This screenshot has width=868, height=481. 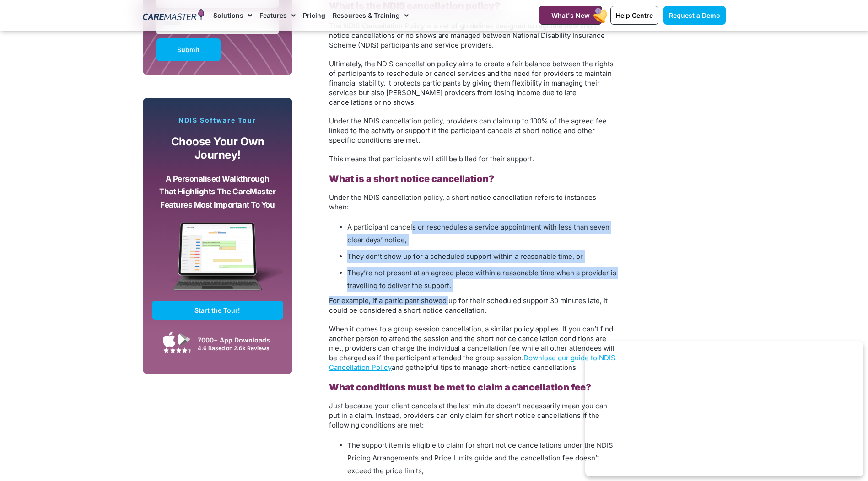 I want to click on span: For example, if a participant showed up for their scheduled support 30 minutes late, it could be ..., so click(x=468, y=305).